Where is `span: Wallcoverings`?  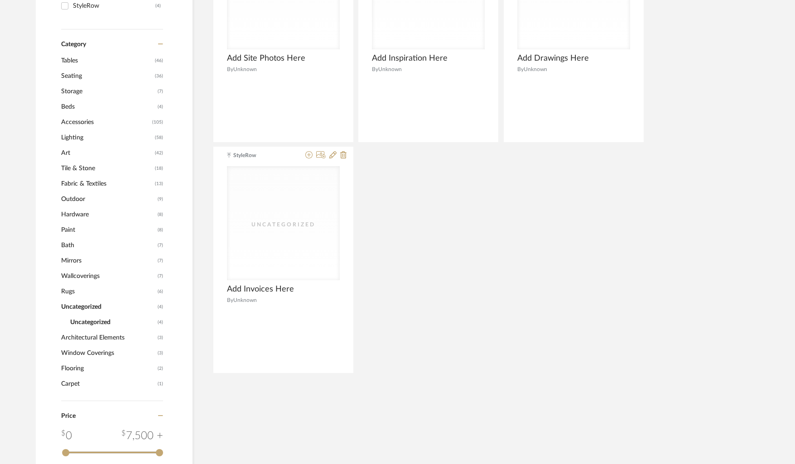 span: Wallcoverings is located at coordinates (108, 276).